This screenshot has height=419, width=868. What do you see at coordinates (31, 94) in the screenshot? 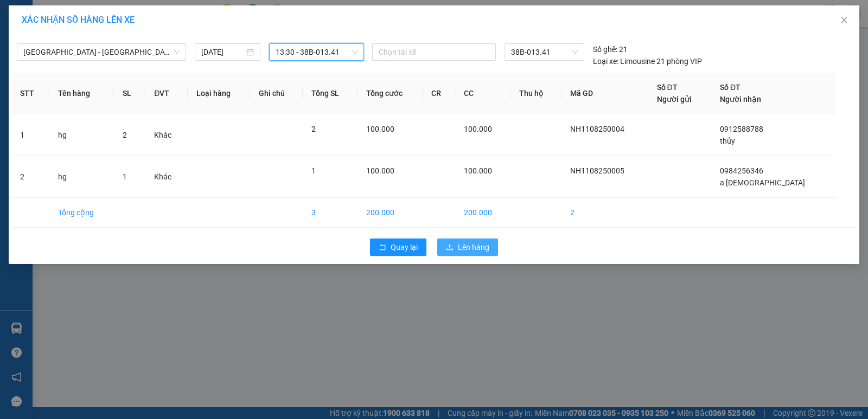
I see `th: STT` at bounding box center [31, 94].